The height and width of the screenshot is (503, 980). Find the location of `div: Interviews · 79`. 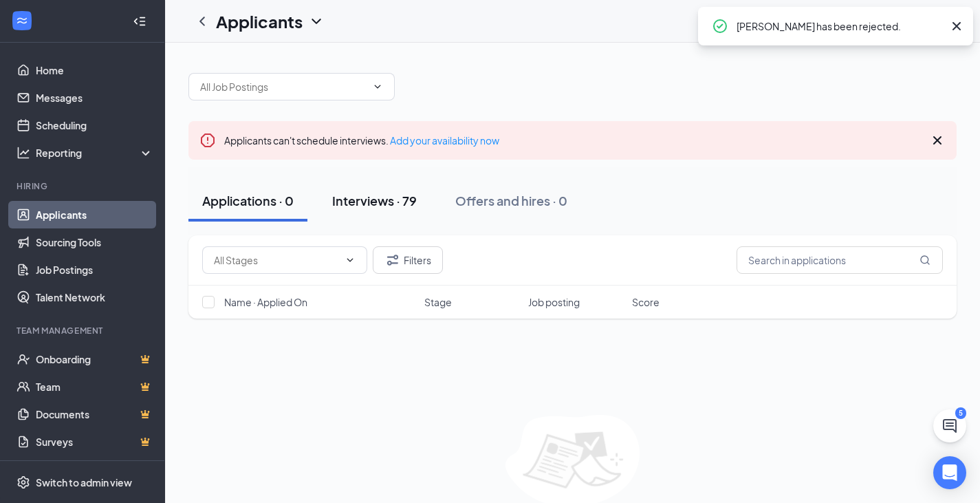

div: Interviews · 79 is located at coordinates (374, 200).